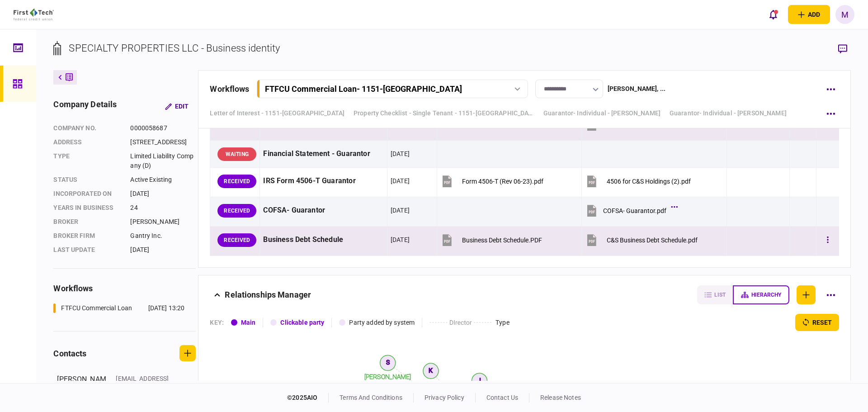 The height and width of the screenshot is (412, 868). What do you see at coordinates (491, 240) in the screenshot?
I see `button: Business Debt Schedule.PDF` at bounding box center [491, 240].